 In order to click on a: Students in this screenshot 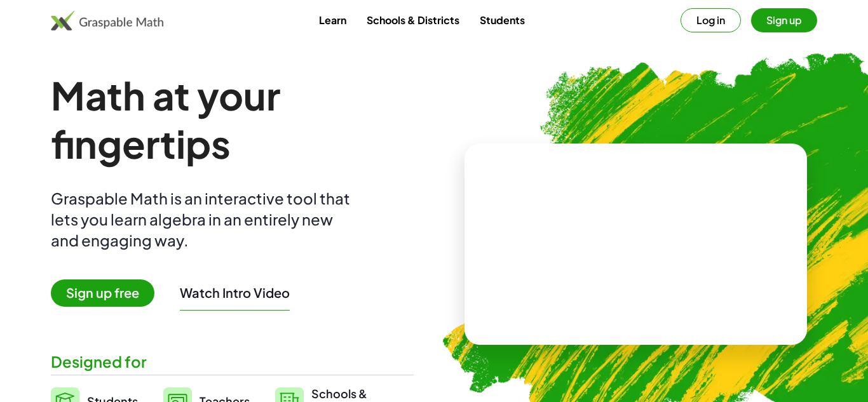, I will do `click(502, 20)`.